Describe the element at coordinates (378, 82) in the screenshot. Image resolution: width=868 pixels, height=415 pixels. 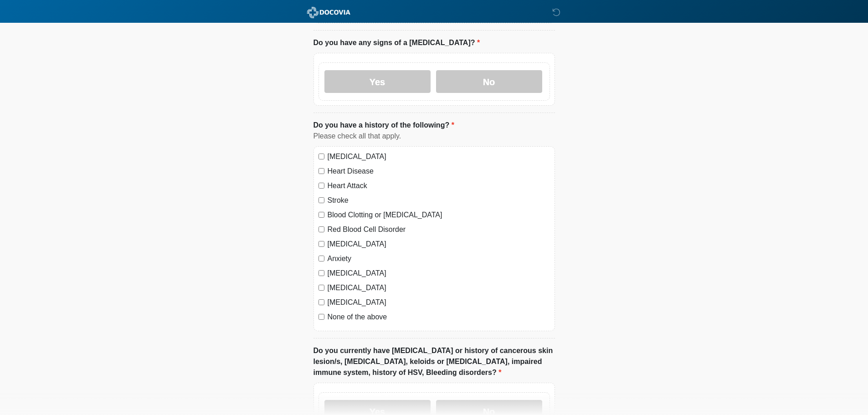
I see `label: Yes` at that location.